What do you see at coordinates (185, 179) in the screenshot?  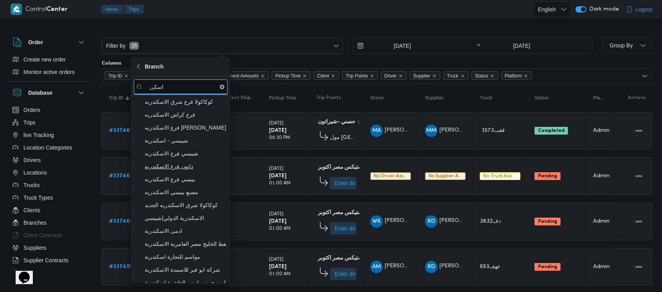 I see `span: بيبسي فرع الاسكندريه` at bounding box center [185, 179].